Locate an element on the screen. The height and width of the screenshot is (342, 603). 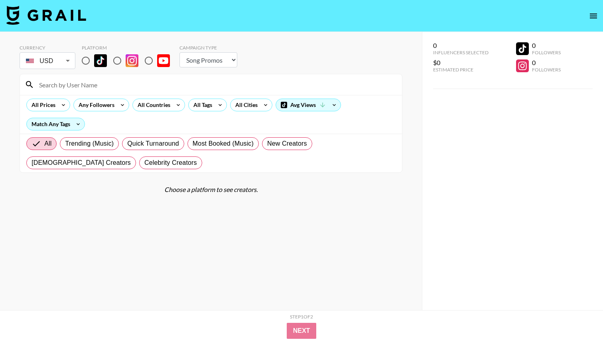
div: Campaign Type is located at coordinates (208, 47).